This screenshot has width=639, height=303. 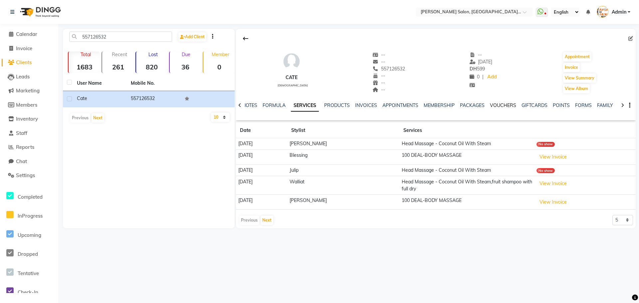 What do you see at coordinates (261, 131) in the screenshot?
I see `th: Date` at bounding box center [261, 131].